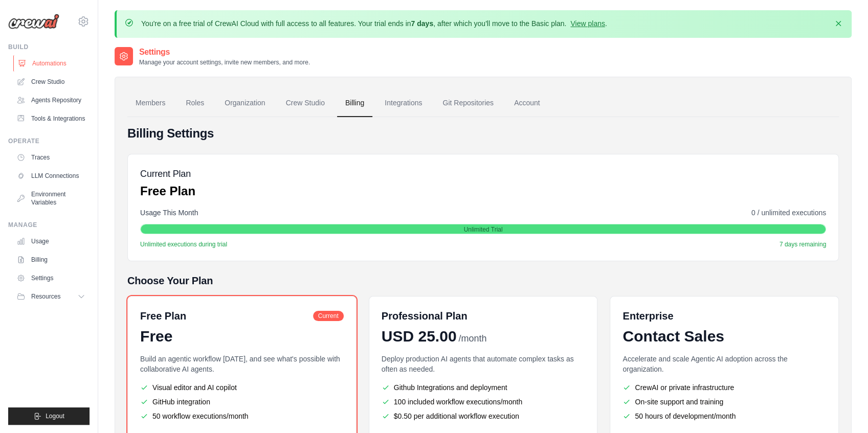 The width and height of the screenshot is (868, 433). What do you see at coordinates (51, 278) in the screenshot?
I see `a: Settings` at bounding box center [51, 278].